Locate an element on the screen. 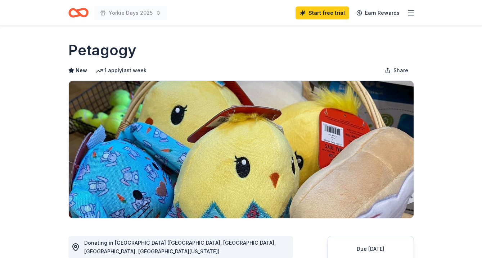 The height and width of the screenshot is (258, 482). button: Yorkie Days 2025 is located at coordinates (131, 13).